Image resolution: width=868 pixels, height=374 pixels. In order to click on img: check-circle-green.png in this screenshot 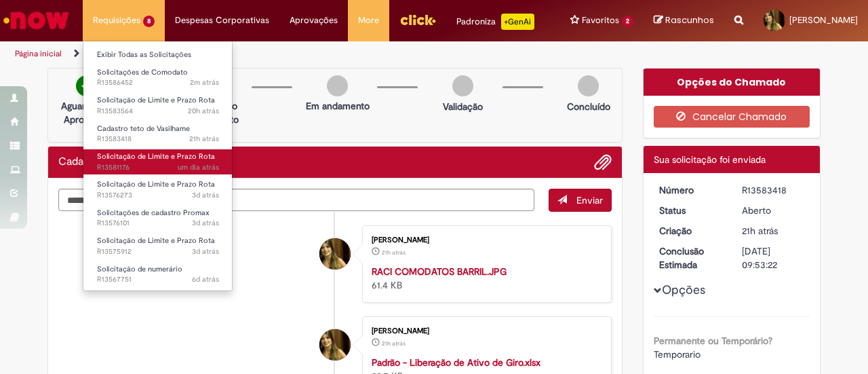, I will do `click(86, 85)`.